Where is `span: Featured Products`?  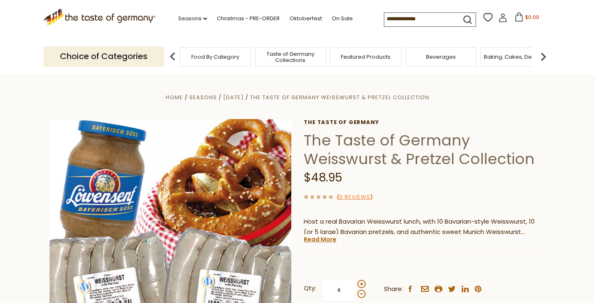
span: Featured Products is located at coordinates (366, 57).